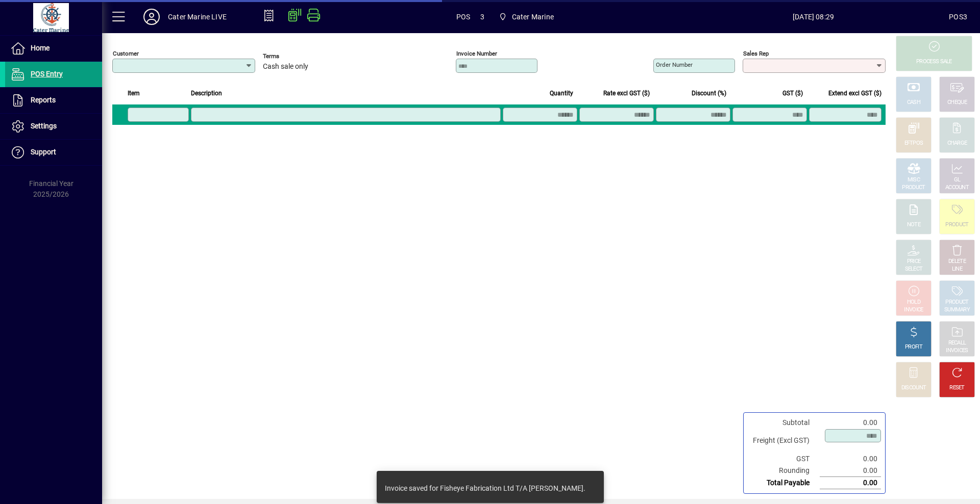  Describe the element at coordinates (957, 388) in the screenshot. I see `div: RESET` at that location.